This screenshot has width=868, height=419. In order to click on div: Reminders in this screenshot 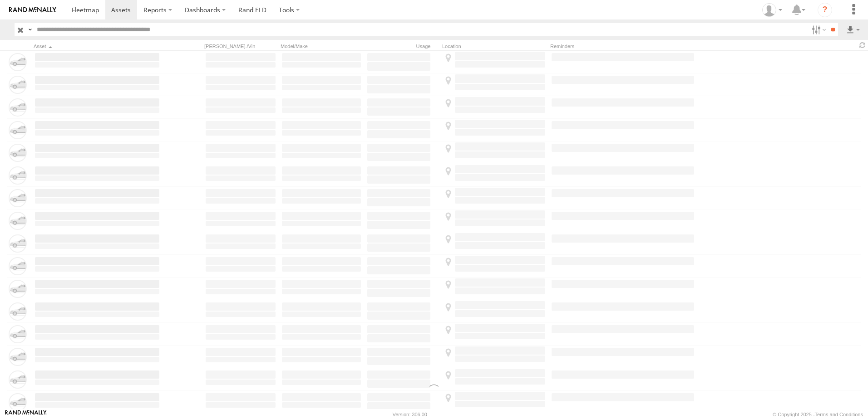, I will do `click(623, 46)`.